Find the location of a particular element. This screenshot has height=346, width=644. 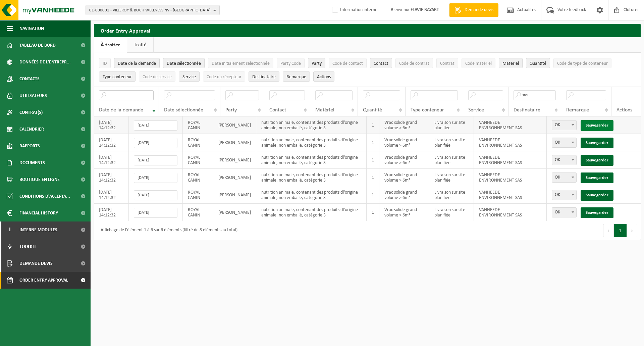

button: Date initialement sélectionnéeDate initialement sélectionnée: Activate to sort is located at coordinates (240, 63).